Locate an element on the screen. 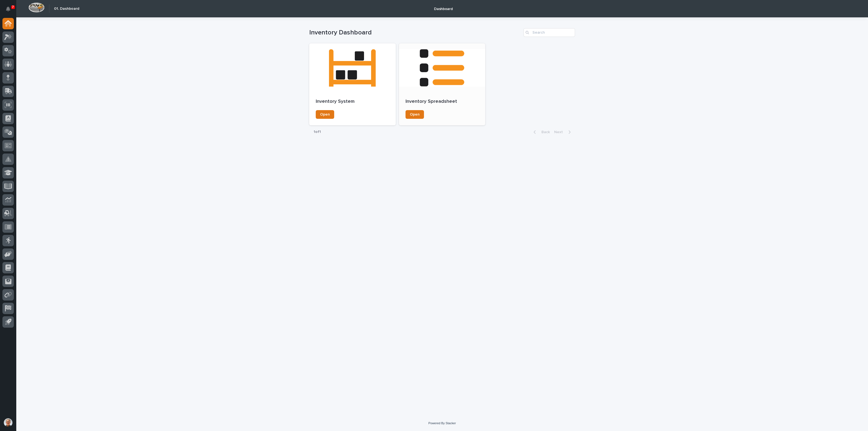  span: Back is located at coordinates (544, 132).